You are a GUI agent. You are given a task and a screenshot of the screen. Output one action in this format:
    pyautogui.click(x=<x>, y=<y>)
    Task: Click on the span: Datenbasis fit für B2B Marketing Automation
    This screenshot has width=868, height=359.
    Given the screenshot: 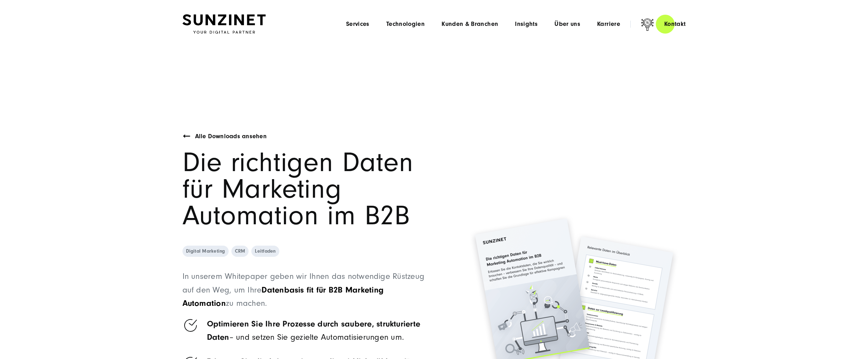 What is the action you would take?
    pyautogui.click(x=283, y=296)
    